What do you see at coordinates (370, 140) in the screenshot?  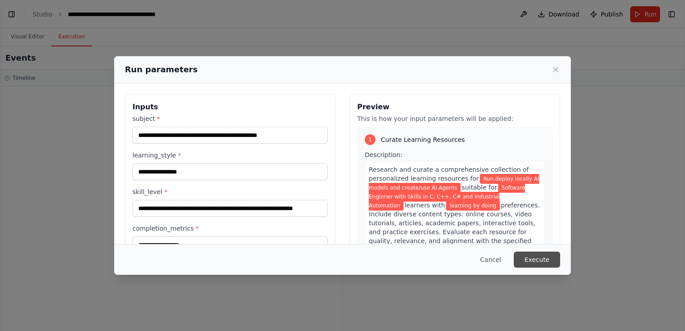 I see `div: 1` at bounding box center [370, 140].